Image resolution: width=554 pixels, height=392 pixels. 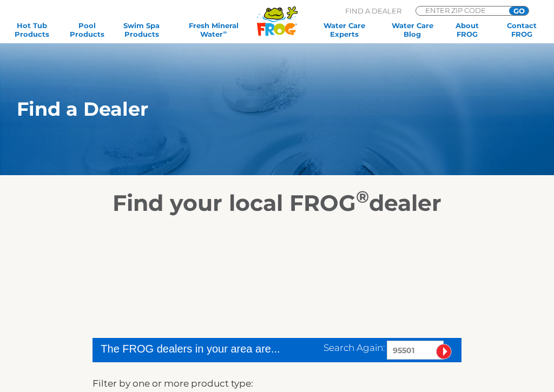 What do you see at coordinates (521, 30) in the screenshot?
I see `a: ContactFROG` at bounding box center [521, 30].